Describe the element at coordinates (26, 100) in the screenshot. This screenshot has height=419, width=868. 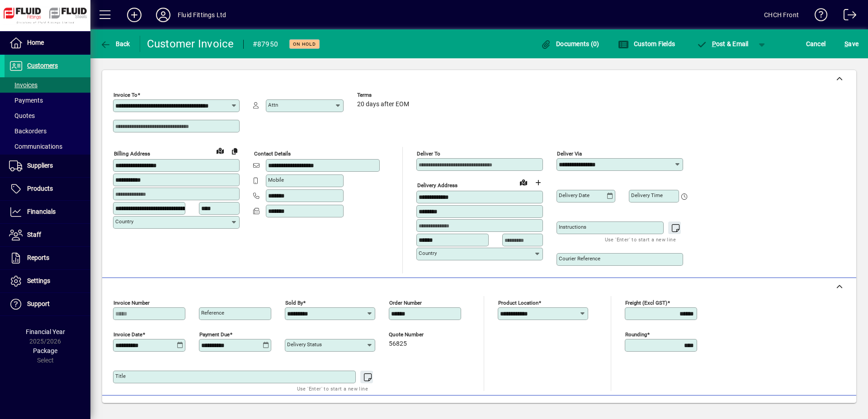
I see `span: Payments` at that location.